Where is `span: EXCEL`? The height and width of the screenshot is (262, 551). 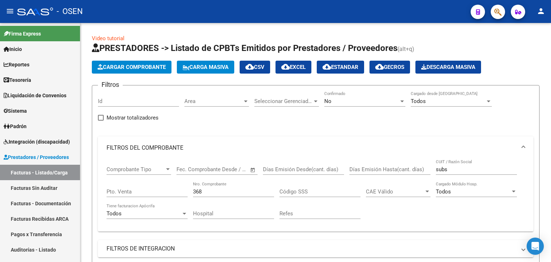 span: EXCEL is located at coordinates (293, 67).